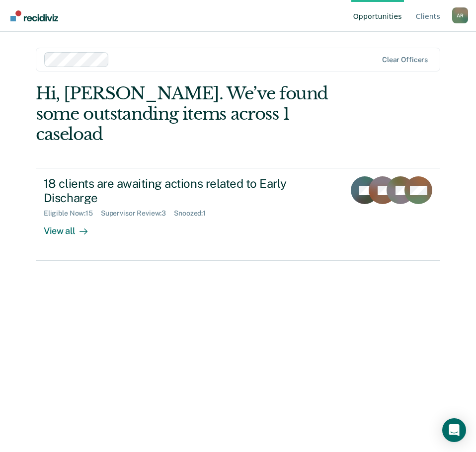 The width and height of the screenshot is (476, 452). Describe the element at coordinates (71, 227) in the screenshot. I see `div: View all` at that location.